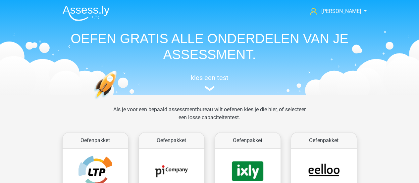 This screenshot has height=183, width=419. Describe the element at coordinates (210, 117) in the screenshot. I see `div: Als je voor een bepaald assessmentbureau wilt oefenen kies je die hier, of selecteer een losse ca...` at that location.